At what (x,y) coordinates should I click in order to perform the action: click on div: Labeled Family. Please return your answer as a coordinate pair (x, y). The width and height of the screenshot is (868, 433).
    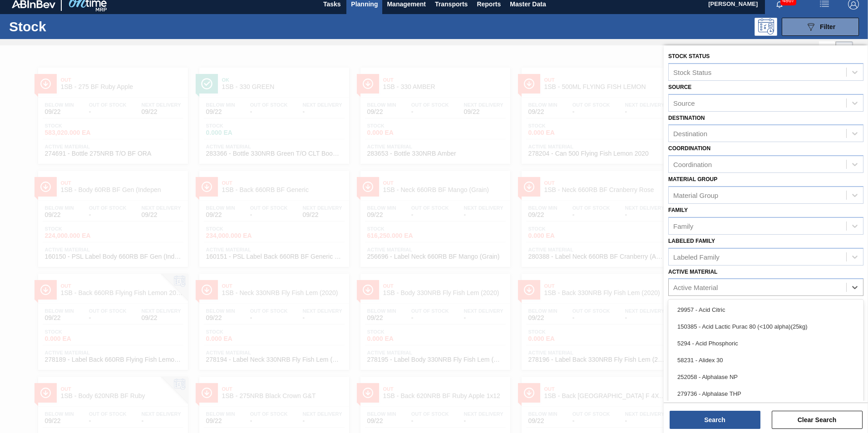
    Looking at the image, I should click on (696, 256).